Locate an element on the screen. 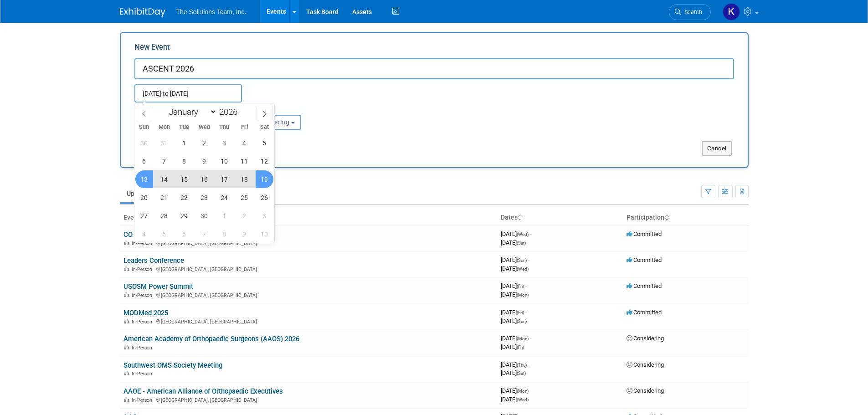  span: August 31, 2026 is located at coordinates (164, 143).